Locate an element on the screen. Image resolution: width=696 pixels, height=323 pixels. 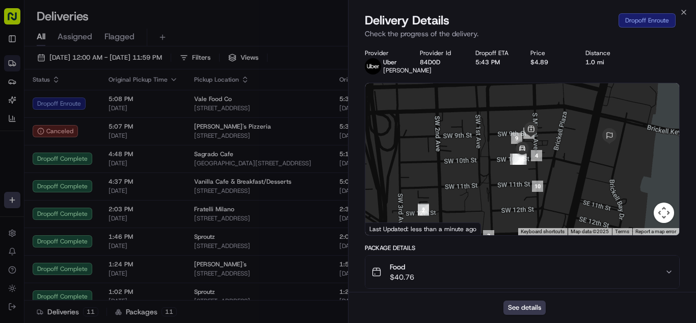
div: 9 is located at coordinates (517, 138).